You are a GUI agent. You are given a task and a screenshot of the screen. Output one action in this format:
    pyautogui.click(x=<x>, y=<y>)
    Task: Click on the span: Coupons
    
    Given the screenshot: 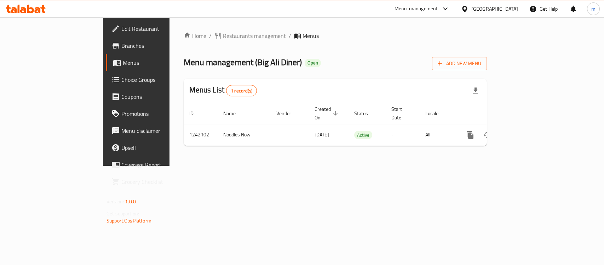 What is the action you would take?
    pyautogui.click(x=160, y=97)
    